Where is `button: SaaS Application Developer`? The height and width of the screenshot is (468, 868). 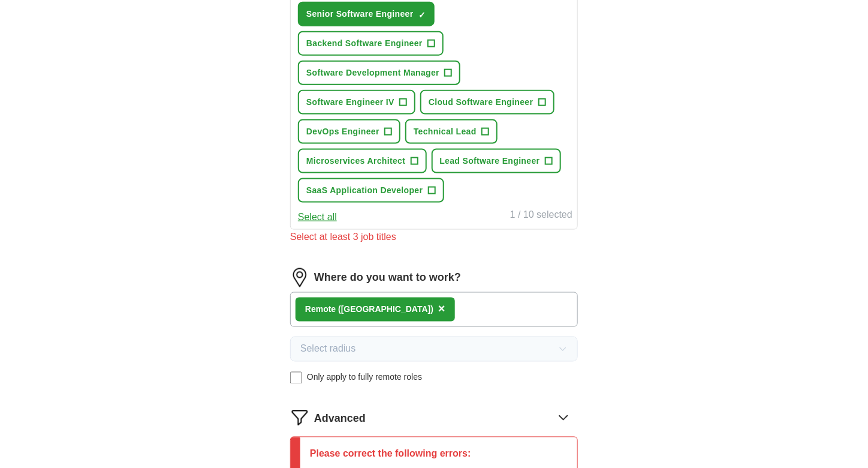
button: SaaS Application Developer is located at coordinates (371, 190).